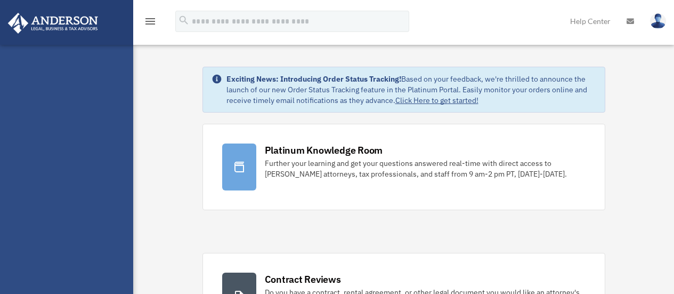  What do you see at coordinates (184, 20) in the screenshot?
I see `i: search` at bounding box center [184, 20].